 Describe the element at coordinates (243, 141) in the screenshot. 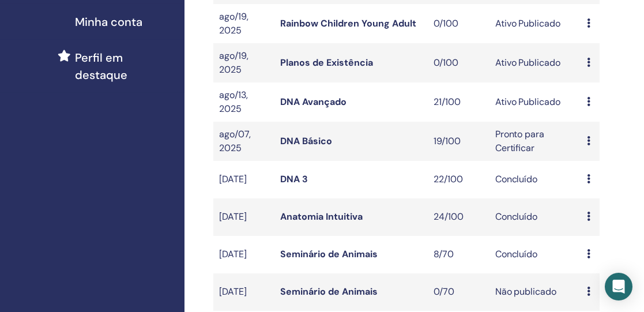

I see `td: ago/07, 2025` at that location.